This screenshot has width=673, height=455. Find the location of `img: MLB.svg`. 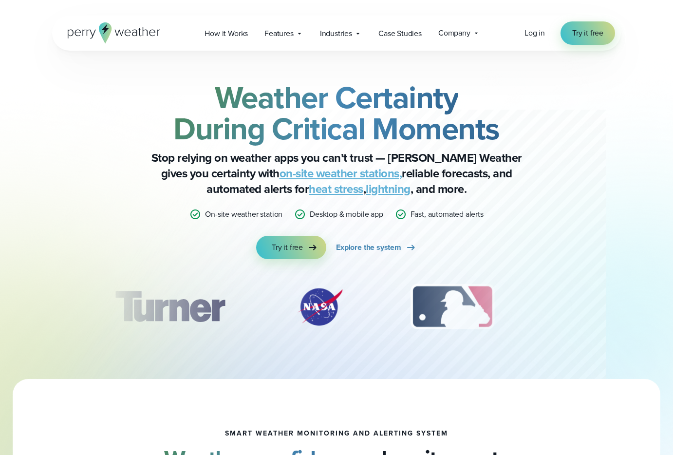

img: MLB.svg is located at coordinates (452, 307).